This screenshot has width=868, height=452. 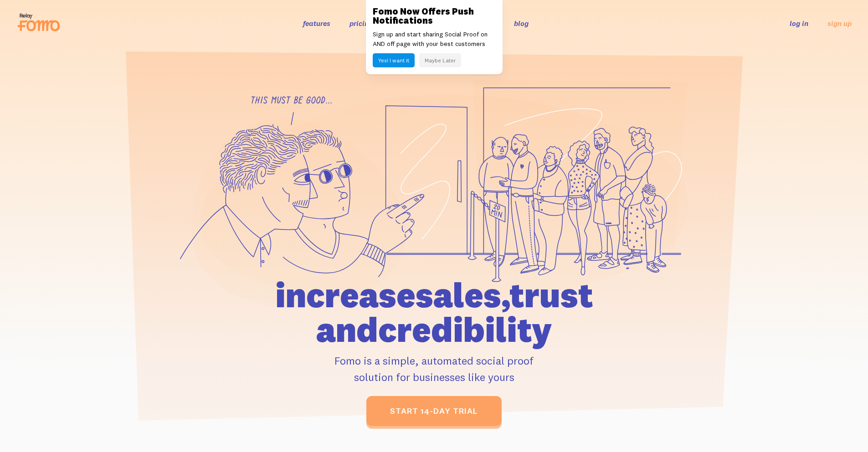 What do you see at coordinates (799, 23) in the screenshot?
I see `a: log in` at bounding box center [799, 23].